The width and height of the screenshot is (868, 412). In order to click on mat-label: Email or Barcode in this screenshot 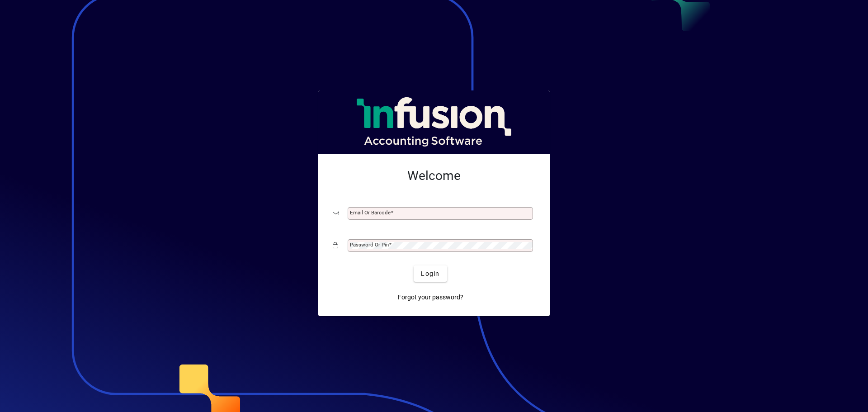, I will do `click(370, 213)`.